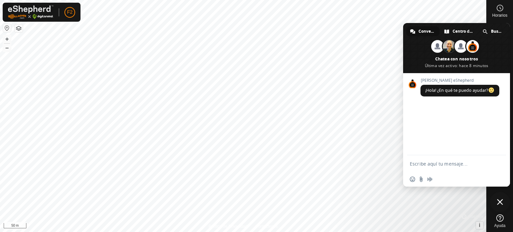 The height and width of the screenshot is (232, 513). What do you see at coordinates (493, 31) in the screenshot?
I see `a: Buscar en` at bounding box center [493, 31].